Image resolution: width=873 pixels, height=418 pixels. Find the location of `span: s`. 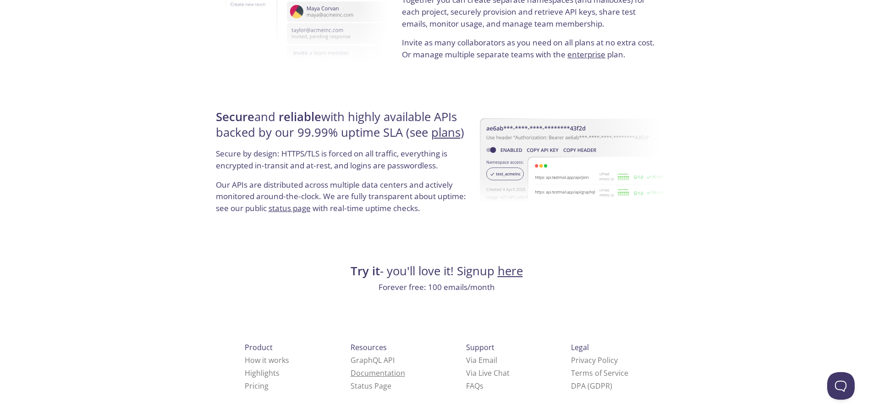

span: s is located at coordinates (482, 386).